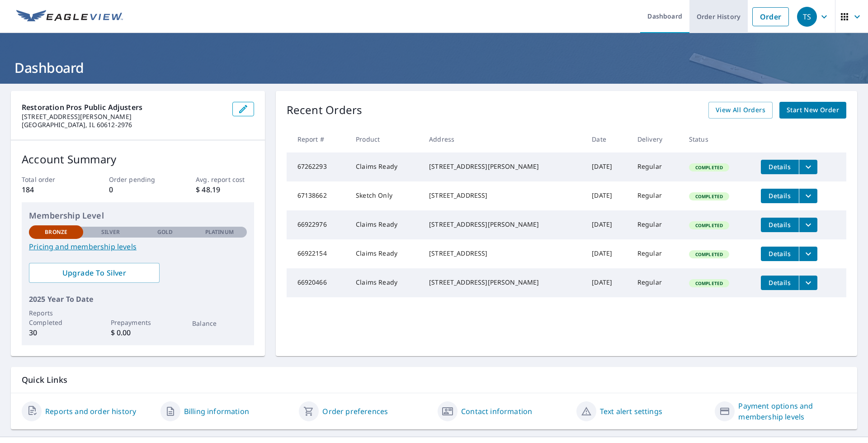 This screenshot has height=443, width=868. I want to click on button: filesDropdownBtn-66922154, so click(808, 254).